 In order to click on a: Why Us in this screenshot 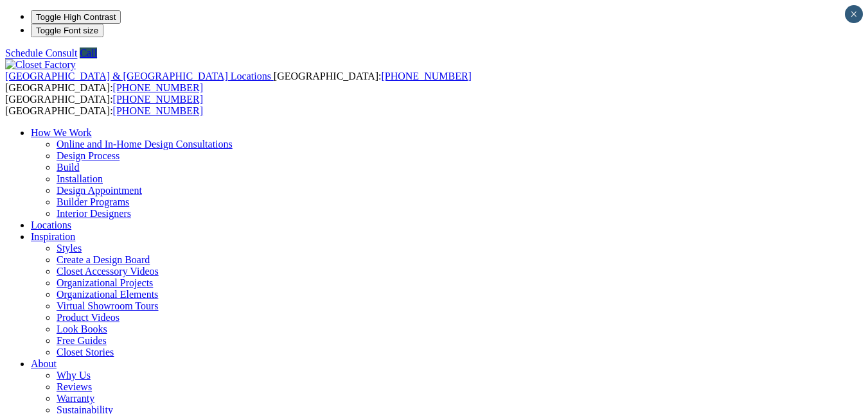, I will do `click(74, 375)`.